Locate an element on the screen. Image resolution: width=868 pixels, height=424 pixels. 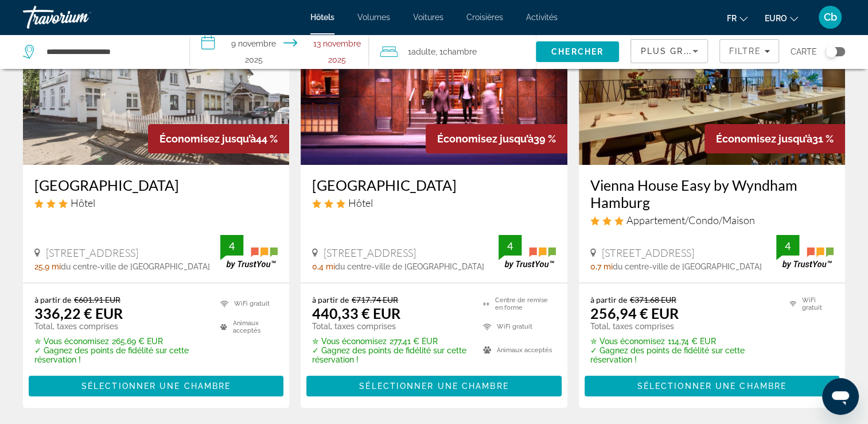
font: 1 is located at coordinates (410, 52).